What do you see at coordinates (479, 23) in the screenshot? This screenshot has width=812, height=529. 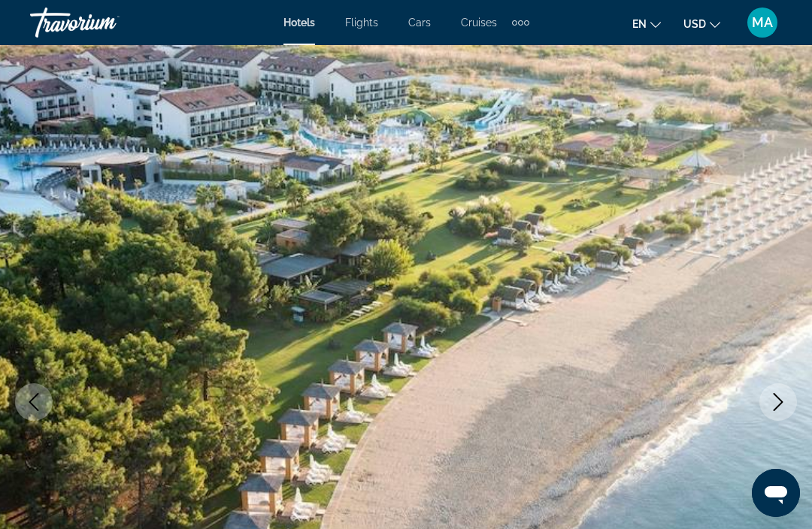 I see `span: Cruises` at bounding box center [479, 23].